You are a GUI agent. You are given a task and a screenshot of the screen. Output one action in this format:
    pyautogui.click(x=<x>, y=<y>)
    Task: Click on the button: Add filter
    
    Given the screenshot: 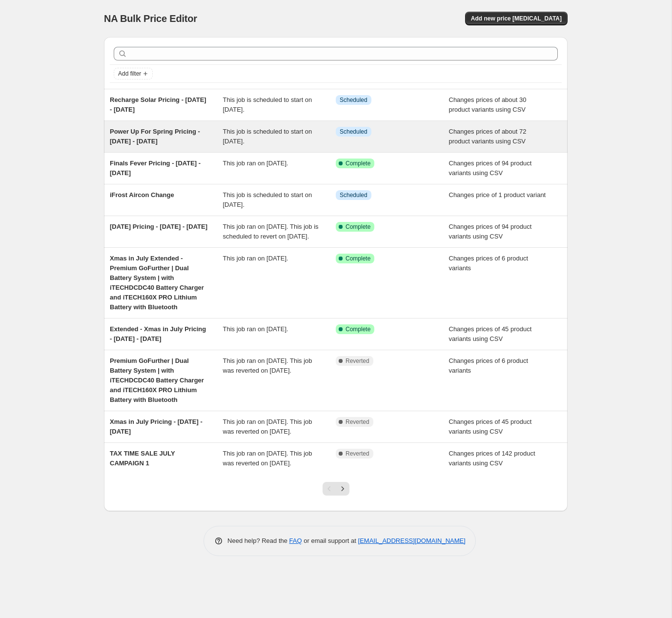 What is the action you would take?
    pyautogui.click(x=133, y=74)
    